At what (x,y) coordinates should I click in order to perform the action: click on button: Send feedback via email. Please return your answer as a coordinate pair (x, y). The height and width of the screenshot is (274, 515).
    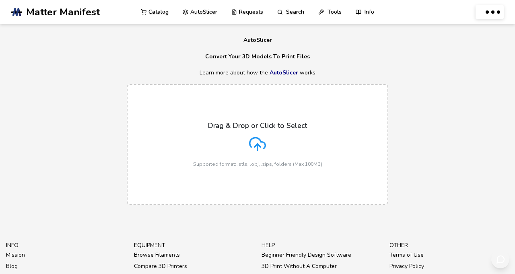
    Looking at the image, I should click on (500, 259).